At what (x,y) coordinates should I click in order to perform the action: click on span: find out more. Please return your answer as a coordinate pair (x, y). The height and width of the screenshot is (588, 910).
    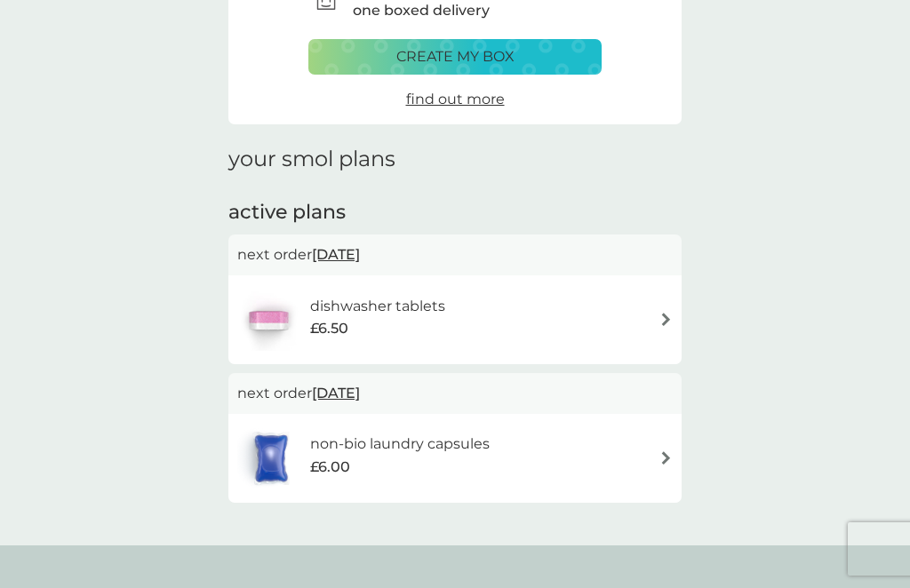
    Looking at the image, I should click on (455, 98).